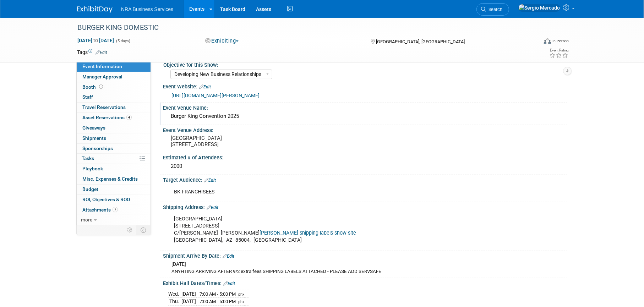  Describe the element at coordinates (88, 97) in the screenshot. I see `span: Staff` at that location.